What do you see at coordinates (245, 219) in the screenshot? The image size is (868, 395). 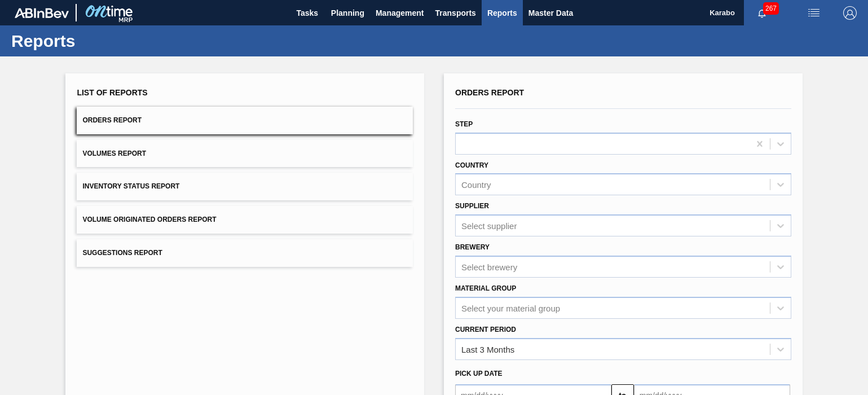 I see `button: Volume Originated Orders Report` at bounding box center [245, 219].